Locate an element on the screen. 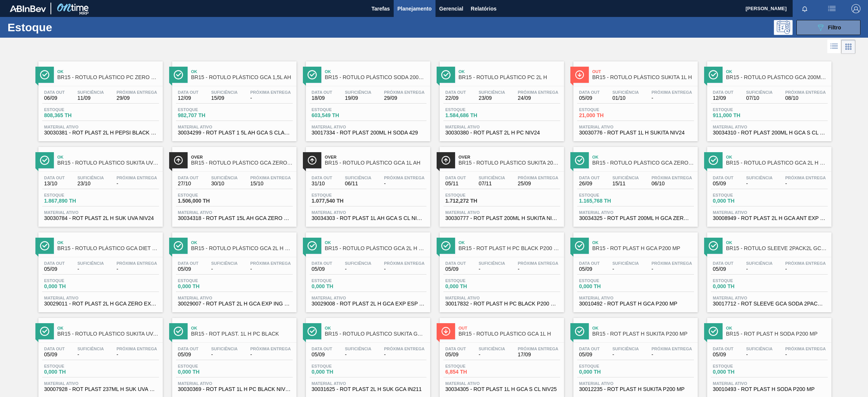  span: 30029007 - ROT PLAST 2L H GCA EXP ING NIV23 is located at coordinates (235, 304).